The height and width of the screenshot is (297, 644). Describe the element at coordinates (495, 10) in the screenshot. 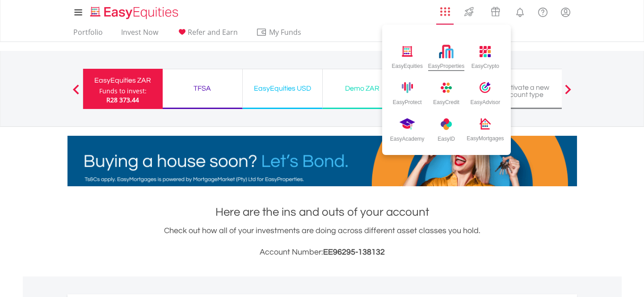

I see `a: Vouchers` at that location.